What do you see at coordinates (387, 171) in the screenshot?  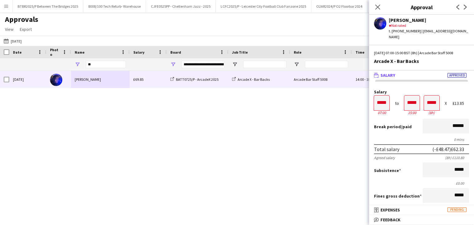 I see `label: Subsistence` at bounding box center [387, 171].